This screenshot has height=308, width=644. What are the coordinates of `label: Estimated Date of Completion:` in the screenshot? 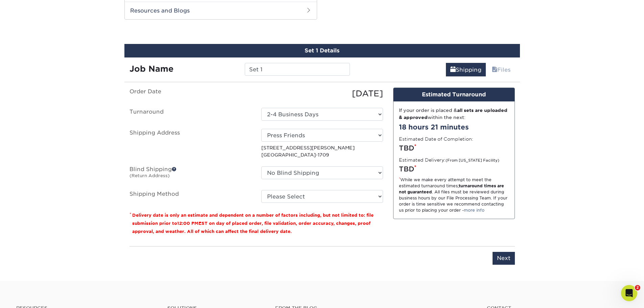 It's located at (436, 139).